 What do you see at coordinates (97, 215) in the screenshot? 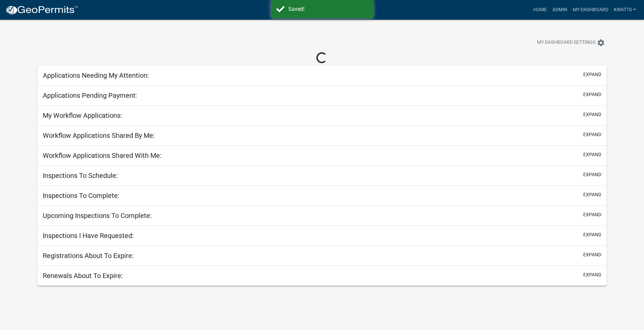
I see `h5: Upcoming Inspections To Complete:` at bounding box center [97, 215].